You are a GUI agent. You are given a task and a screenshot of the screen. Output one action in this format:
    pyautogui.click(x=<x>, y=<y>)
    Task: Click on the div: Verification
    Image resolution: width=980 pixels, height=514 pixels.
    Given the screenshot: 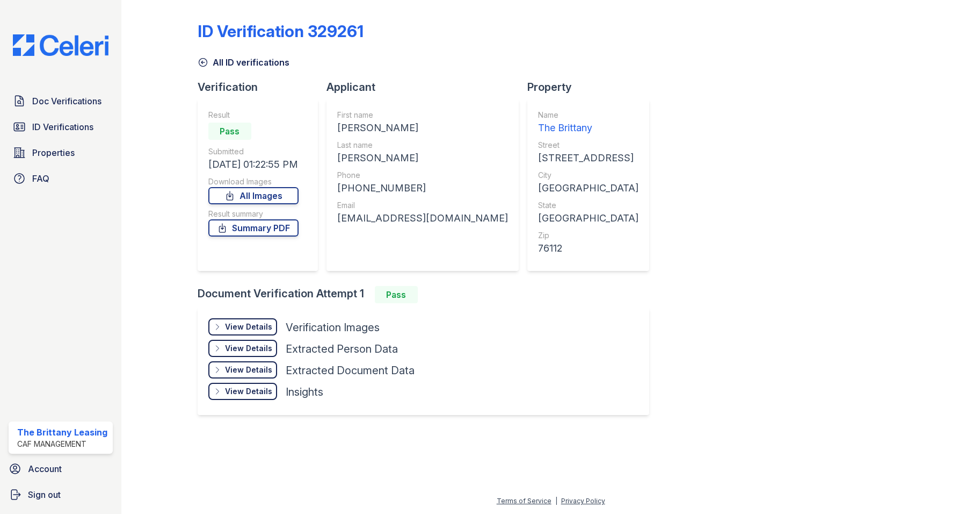 What is the action you would take?
    pyautogui.click(x=262, y=87)
    